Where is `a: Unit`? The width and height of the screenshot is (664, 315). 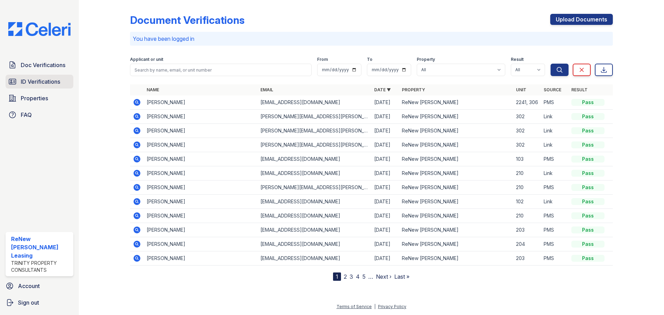 a: Unit is located at coordinates (521, 90).